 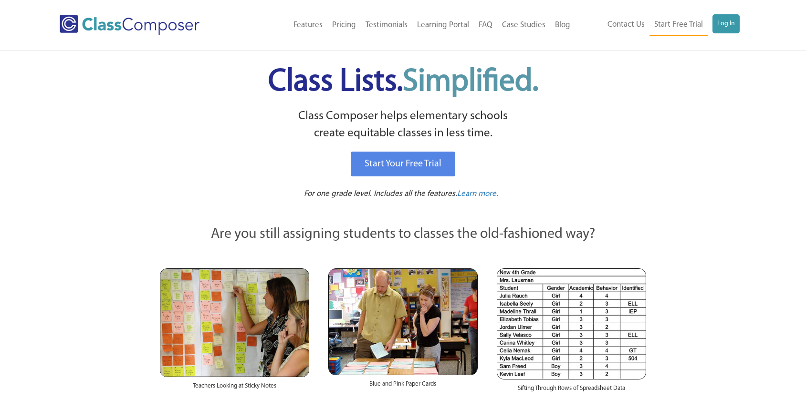 What do you see at coordinates (129, 25) in the screenshot?
I see `img: Class Composer` at bounding box center [129, 25].